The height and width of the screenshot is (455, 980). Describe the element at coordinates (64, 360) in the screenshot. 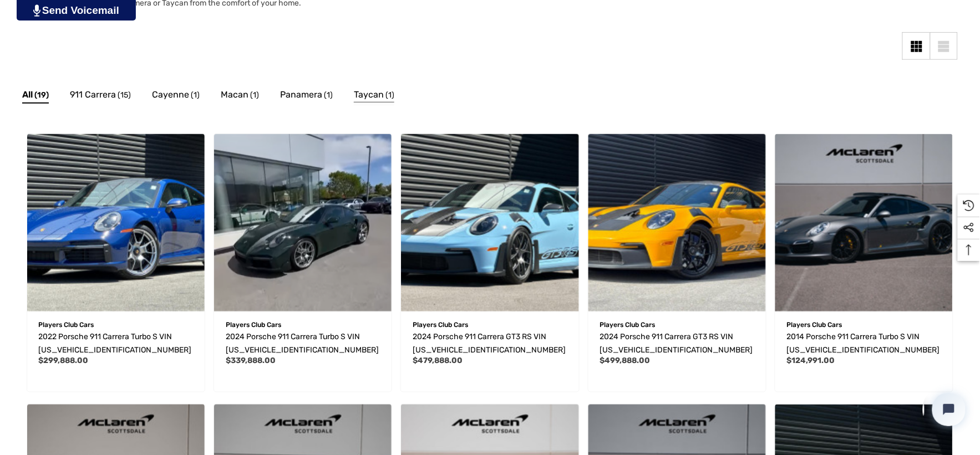

I see `span: $299,888.00` at that location.